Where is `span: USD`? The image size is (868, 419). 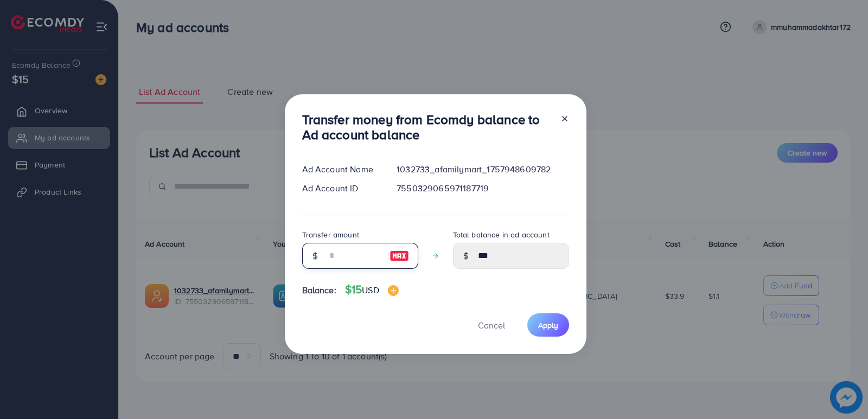 span: USD is located at coordinates (370, 290).